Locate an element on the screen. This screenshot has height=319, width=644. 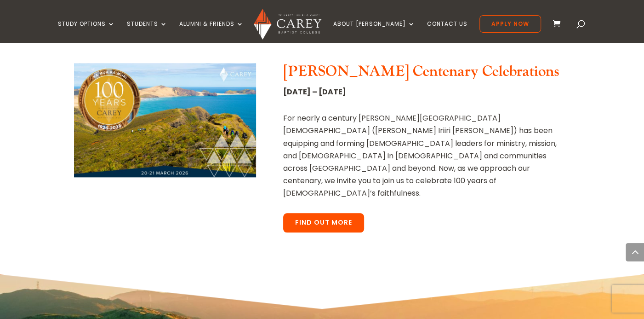
img: Carey Baptist College is located at coordinates (287, 24).